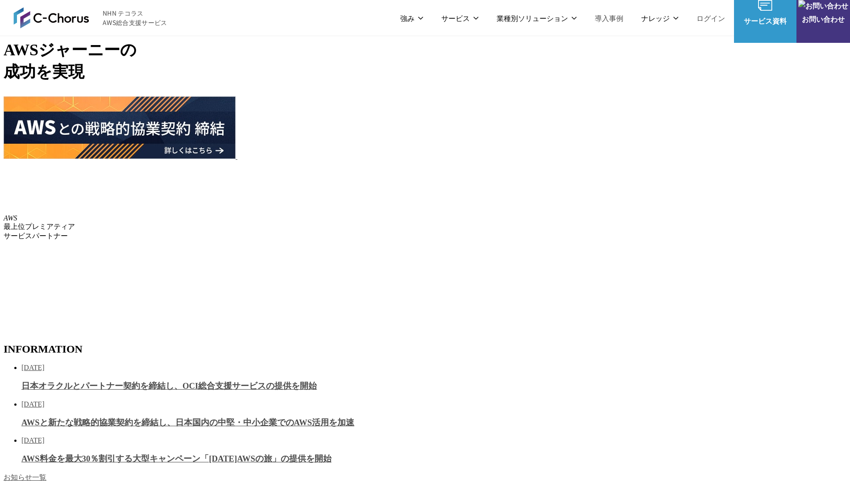 This screenshot has width=850, height=482. Describe the element at coordinates (460, 18) in the screenshot. I see `p: サービス` at that location.